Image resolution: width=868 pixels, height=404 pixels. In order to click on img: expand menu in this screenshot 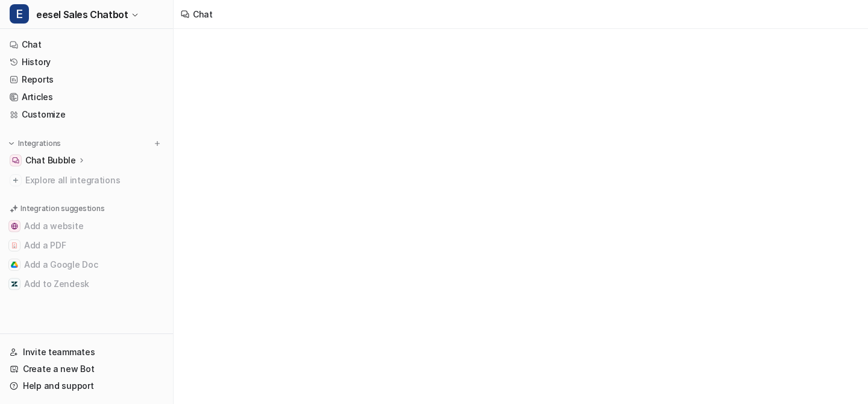, I will do `click(11, 144)`.